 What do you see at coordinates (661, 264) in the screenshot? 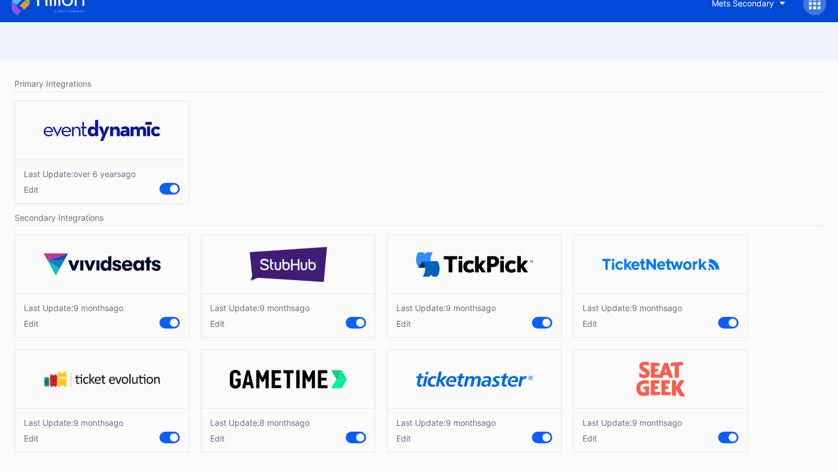
I see `img: ticketNetwork.png` at bounding box center [661, 264].